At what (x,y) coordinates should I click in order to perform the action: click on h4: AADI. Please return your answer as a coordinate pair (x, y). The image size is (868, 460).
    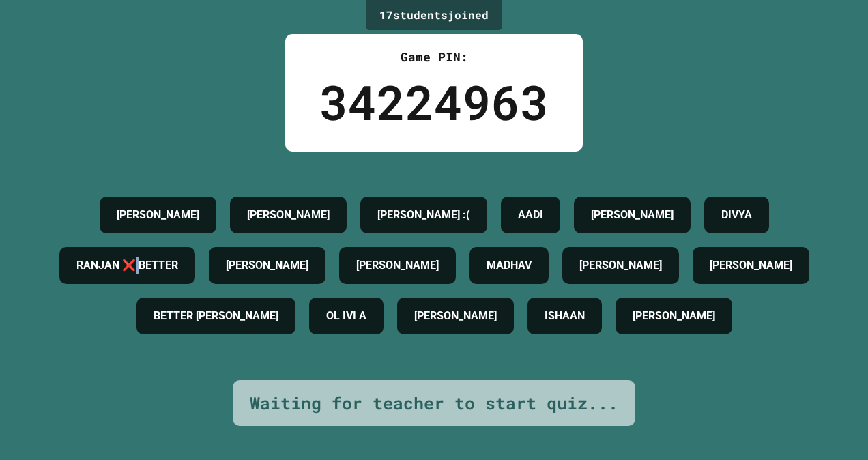
    Looking at the image, I should click on (530, 215).